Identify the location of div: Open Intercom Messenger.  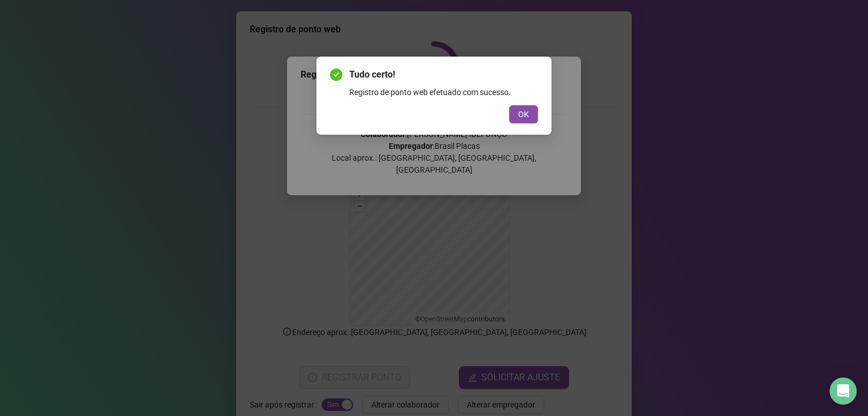
(843, 391).